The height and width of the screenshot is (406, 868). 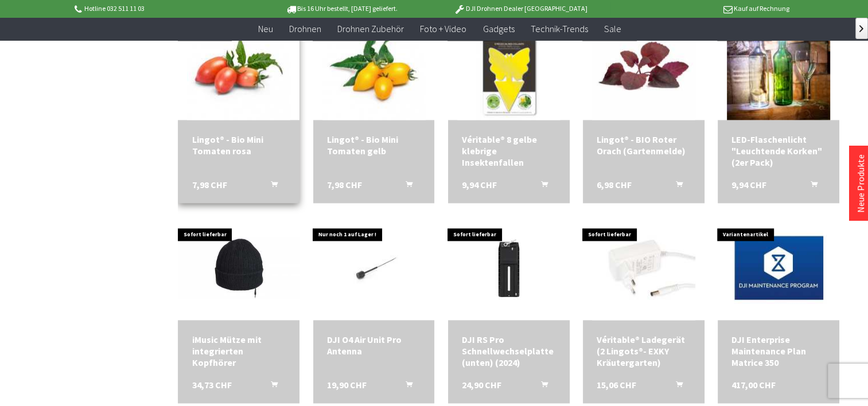 What do you see at coordinates (266, 28) in the screenshot?
I see `a: Neu` at bounding box center [266, 28].